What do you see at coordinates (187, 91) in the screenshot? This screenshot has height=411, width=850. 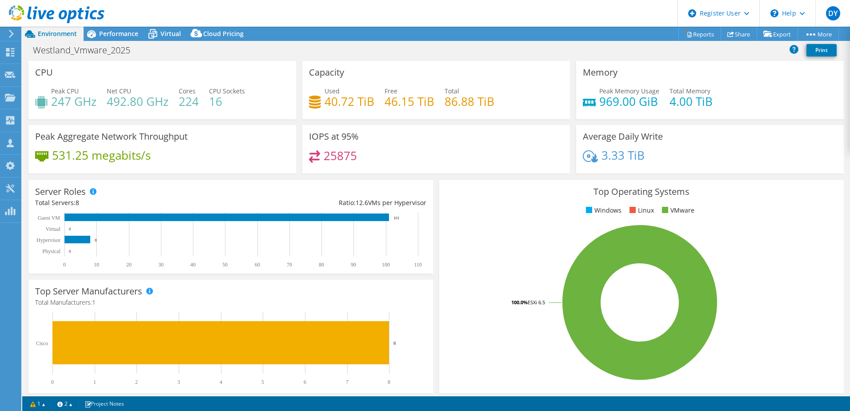 I see `span: Cores` at bounding box center [187, 91].